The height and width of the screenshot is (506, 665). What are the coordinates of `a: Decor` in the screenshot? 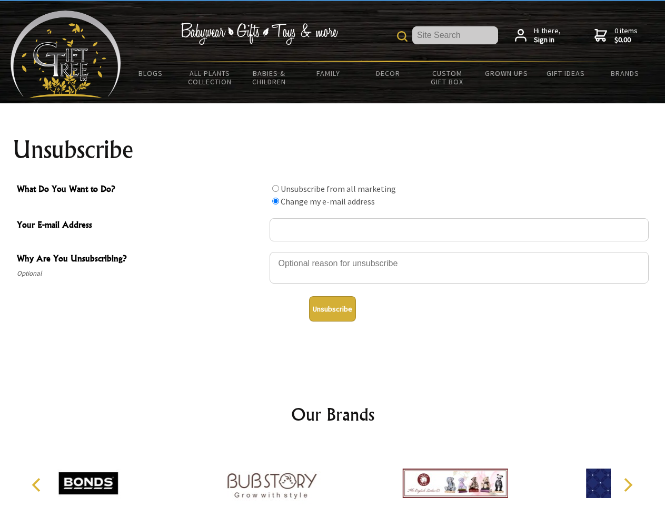 It's located at (388, 73).